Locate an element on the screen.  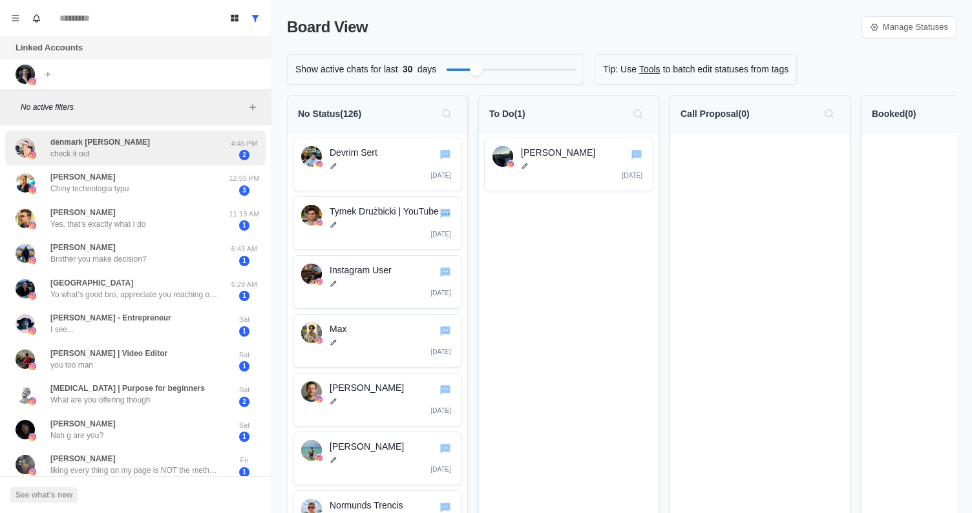
p: Booked ( 0 ) is located at coordinates (894, 114).